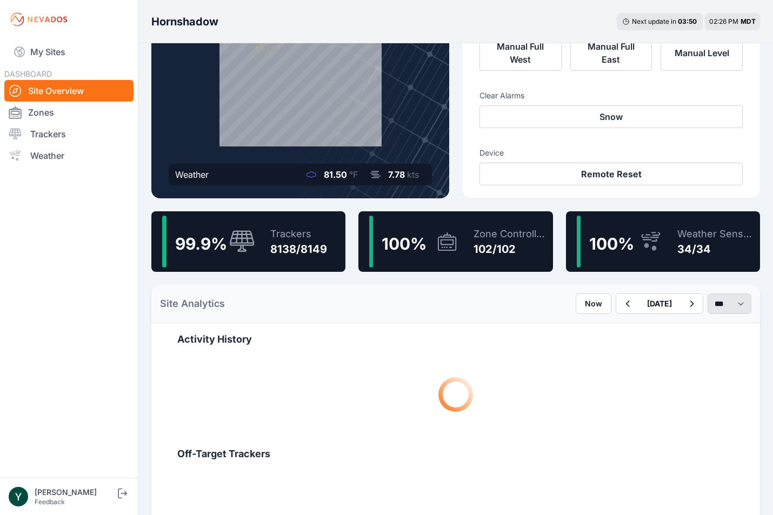  I want to click on span: °F, so click(354, 175).